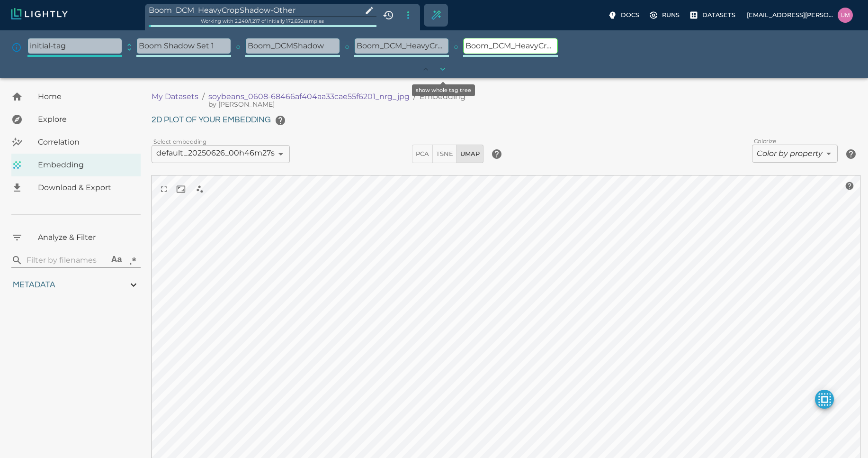  What do you see at coordinates (76, 142) in the screenshot?
I see `a: Correlation` at bounding box center [76, 142].